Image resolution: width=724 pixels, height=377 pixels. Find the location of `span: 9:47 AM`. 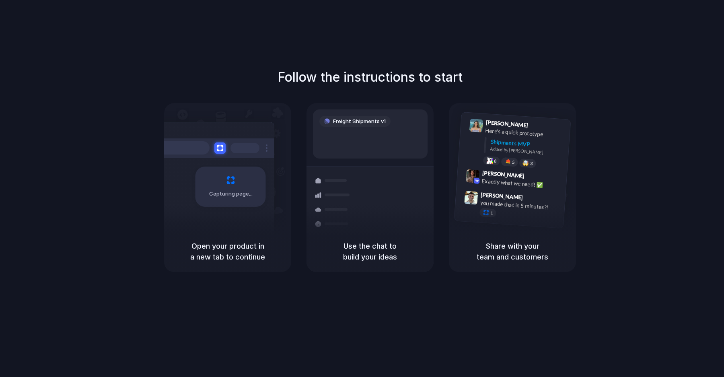

span: 9:47 AM is located at coordinates (533, 199).